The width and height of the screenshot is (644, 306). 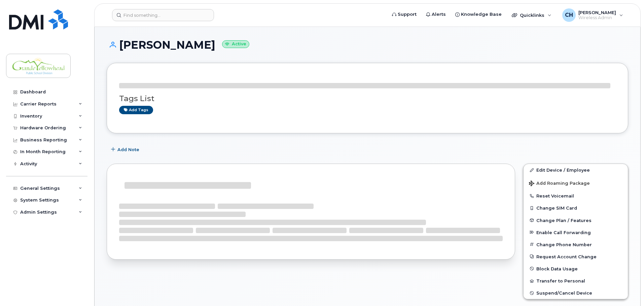 I want to click on a: Add tags, so click(x=136, y=110).